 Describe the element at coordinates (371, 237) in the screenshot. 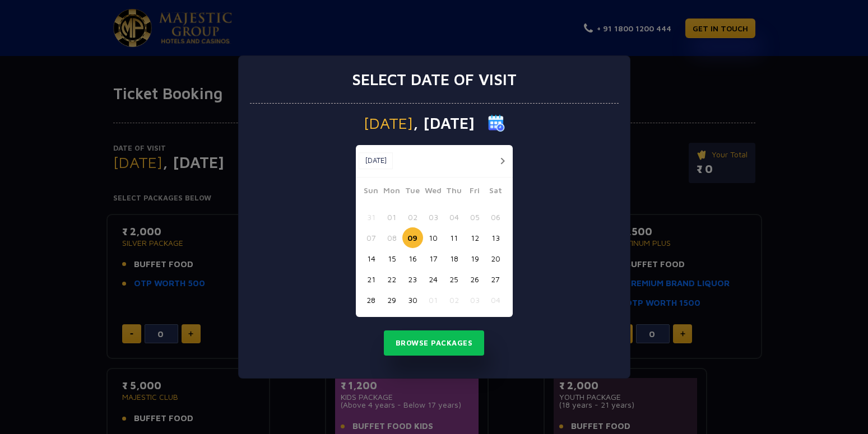

I see `button: 07` at that location.